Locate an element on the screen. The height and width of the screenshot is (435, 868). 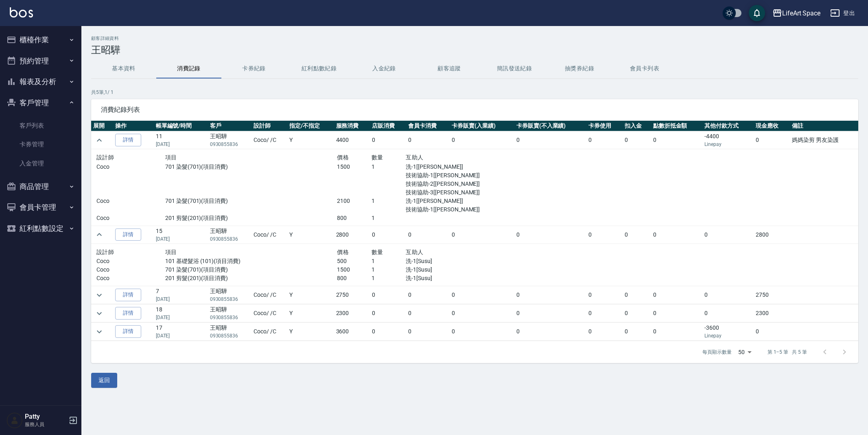
p: 每頁顯示數量 is located at coordinates (717, 352).